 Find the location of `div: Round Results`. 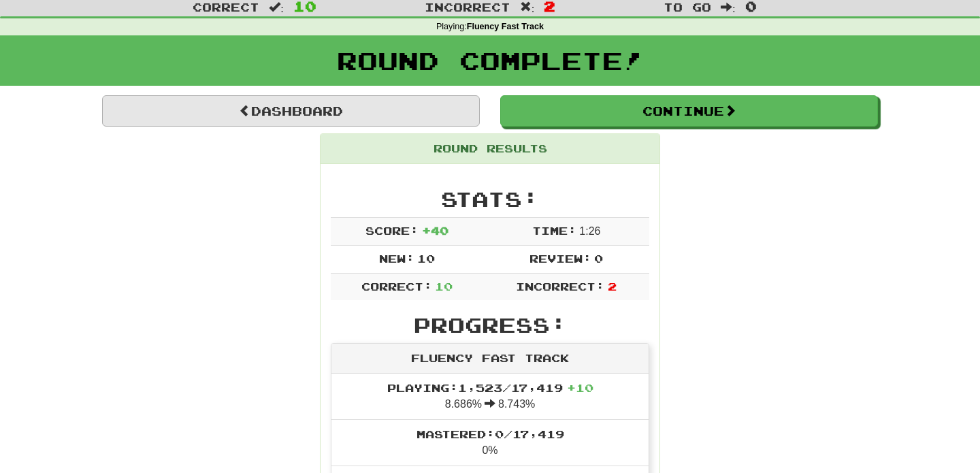

div: Round Results is located at coordinates (490, 149).